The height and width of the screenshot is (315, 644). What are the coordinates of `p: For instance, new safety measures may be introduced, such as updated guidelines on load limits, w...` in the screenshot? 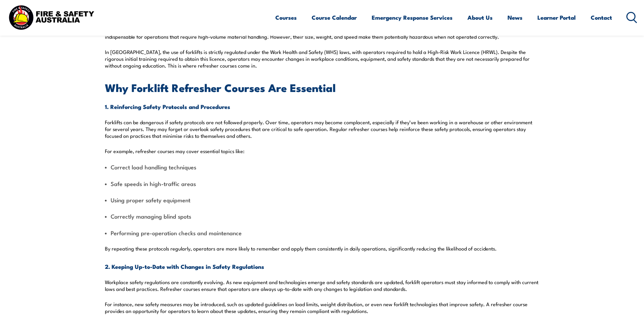 It's located at (322, 308).